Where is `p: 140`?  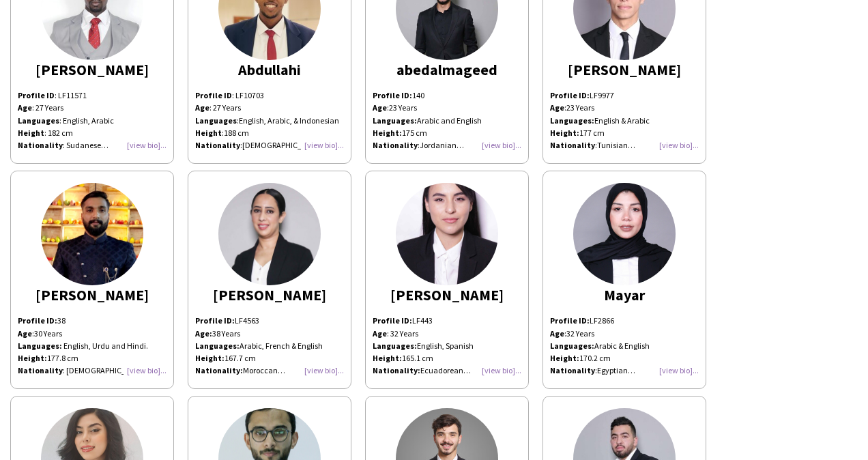
p: 140 is located at coordinates (447, 95).